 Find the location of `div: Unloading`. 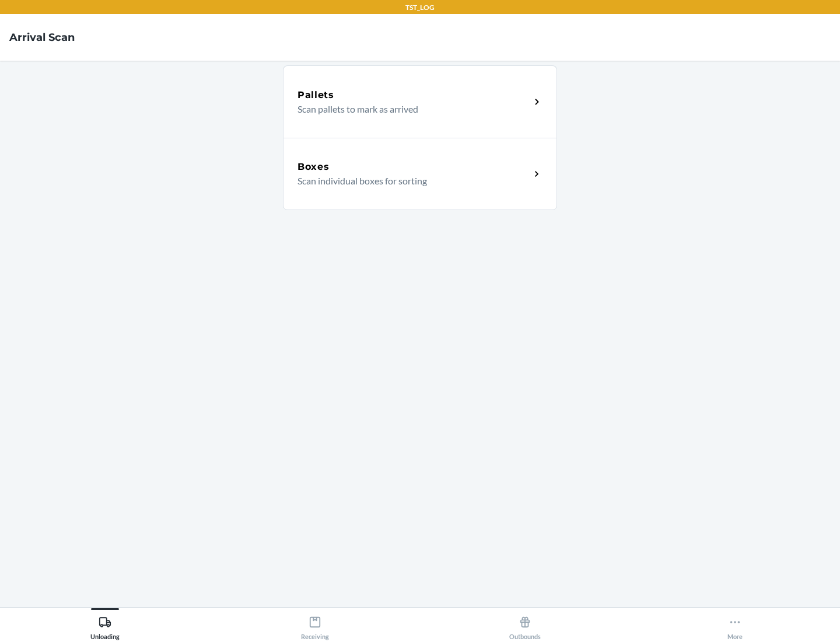

div: Unloading is located at coordinates (105, 625).